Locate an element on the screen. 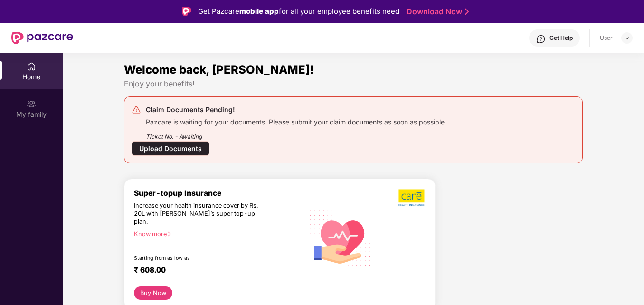 Image resolution: width=644 pixels, height=305 pixels. span: right is located at coordinates (169, 233).